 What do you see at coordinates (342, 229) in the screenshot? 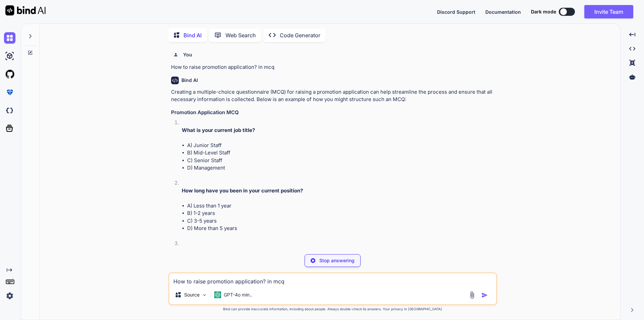
I see `li: D) More than 5 years` at bounding box center [342, 229].